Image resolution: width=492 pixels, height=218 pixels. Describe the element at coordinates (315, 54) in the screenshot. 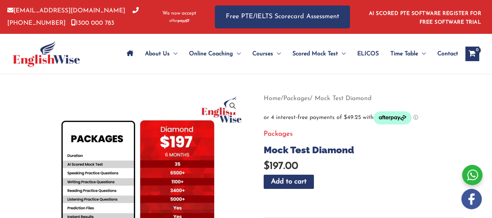

I see `span: Scored Mock Test` at that location.